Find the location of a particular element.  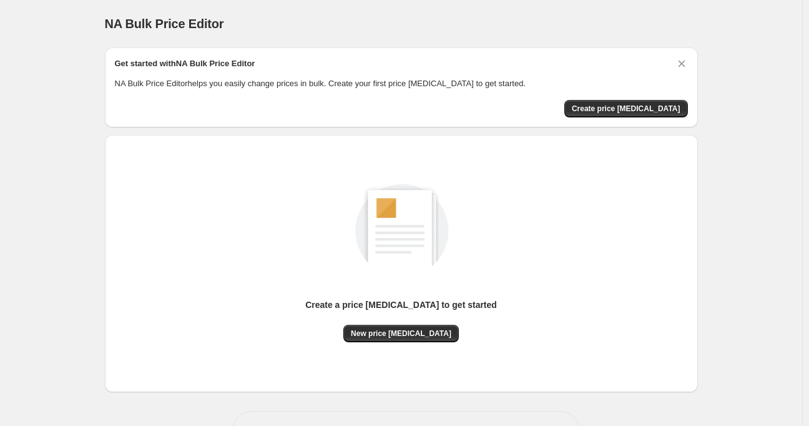

p: NA Bulk Price Editor helps you easily change prices in bulk. Create your first price [MEDICAL_DAT... is located at coordinates (401, 84).